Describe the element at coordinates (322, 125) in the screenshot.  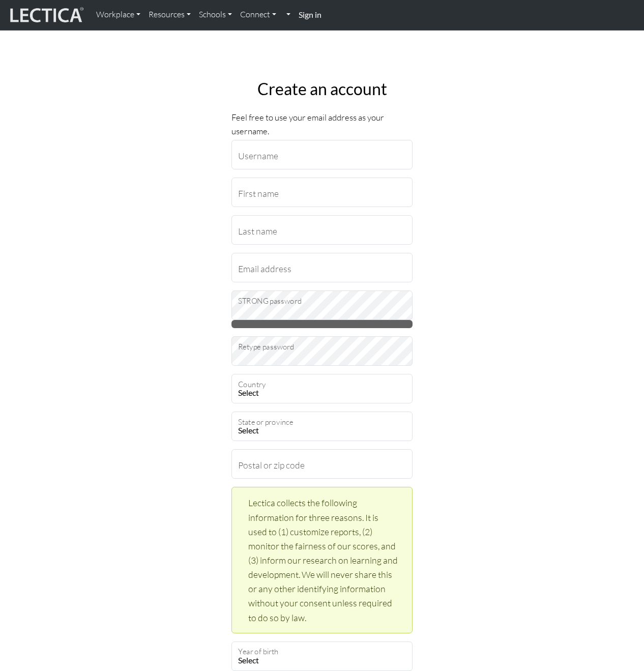
I see `p: Feel free to use your email address as your username.` at that location.